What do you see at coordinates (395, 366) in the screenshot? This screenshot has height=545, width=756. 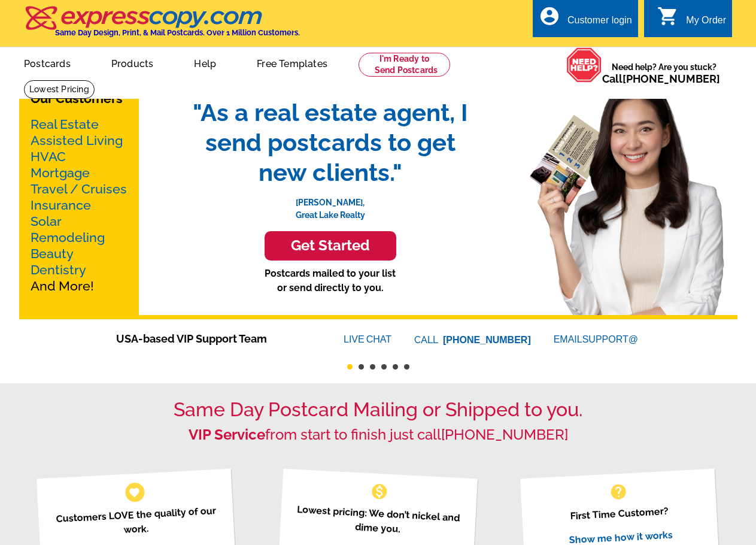 I see `button: 5 of 6` at bounding box center [395, 366].